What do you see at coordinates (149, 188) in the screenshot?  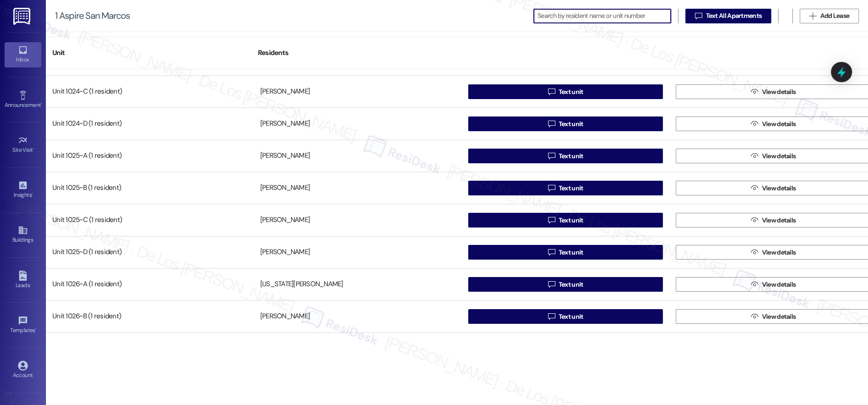 I see `div: Unit 1025~B (1 resident)` at bounding box center [149, 188].